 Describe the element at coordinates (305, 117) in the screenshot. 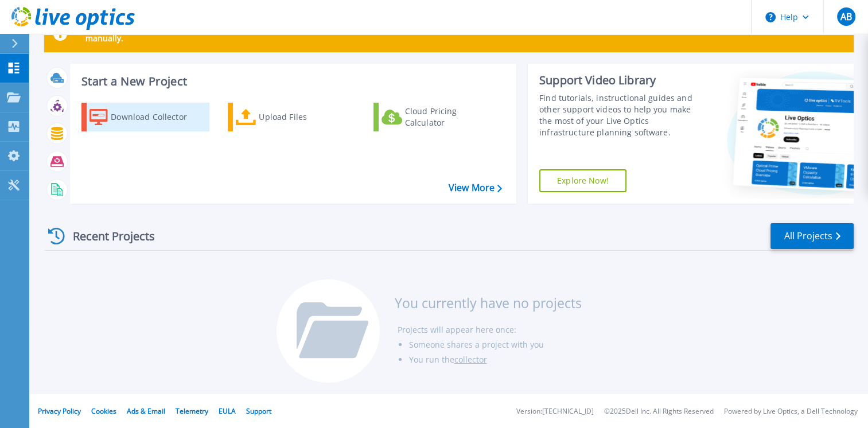

I see `div: Upload Files` at that location.